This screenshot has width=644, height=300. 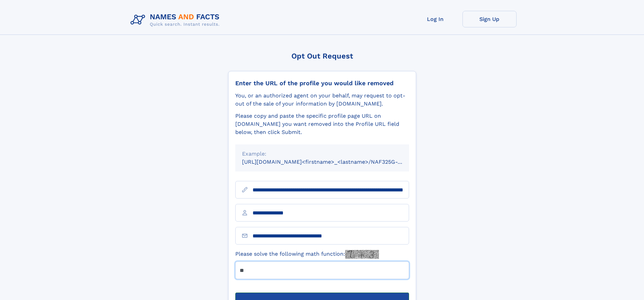 What do you see at coordinates (322, 154) in the screenshot?
I see `div: Example:` at bounding box center [322, 154].